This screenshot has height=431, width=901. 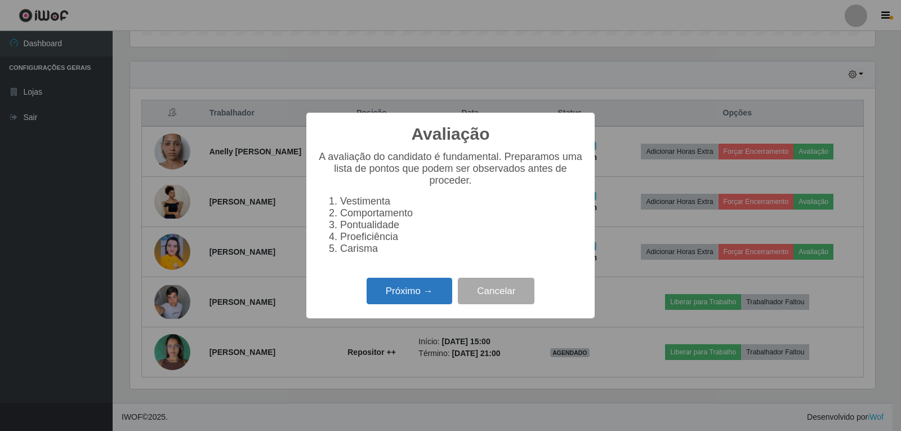 What do you see at coordinates (450, 168) in the screenshot?
I see `p: A avaliação do candidato é fundamental. Preparamos uma lista de pontos que podem ser observados a...` at bounding box center [450, 168].